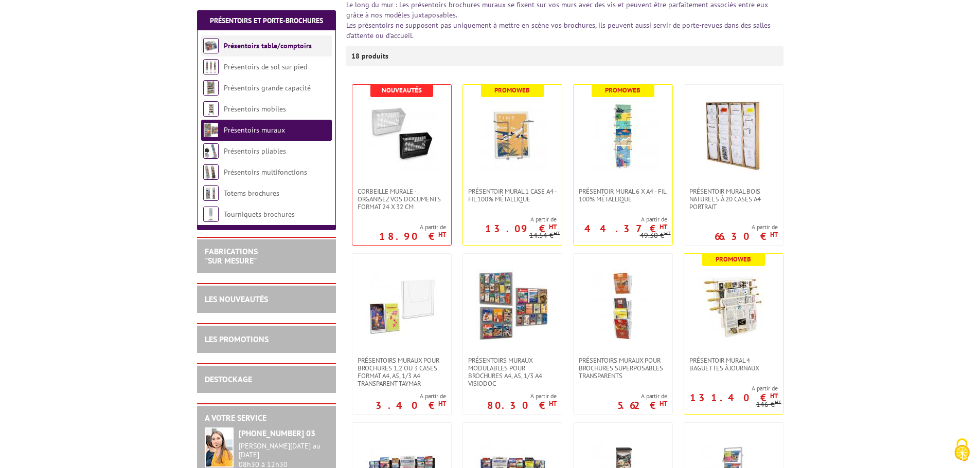  I want to click on a: Totems brochures, so click(251, 193).